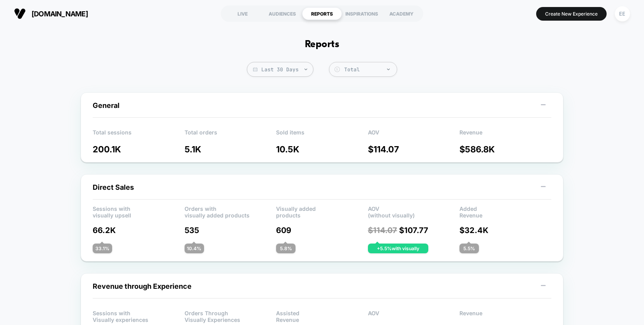 This screenshot has width=644, height=325. Describe the element at coordinates (280, 70) in the screenshot. I see `span: Last 30 Days` at that location.